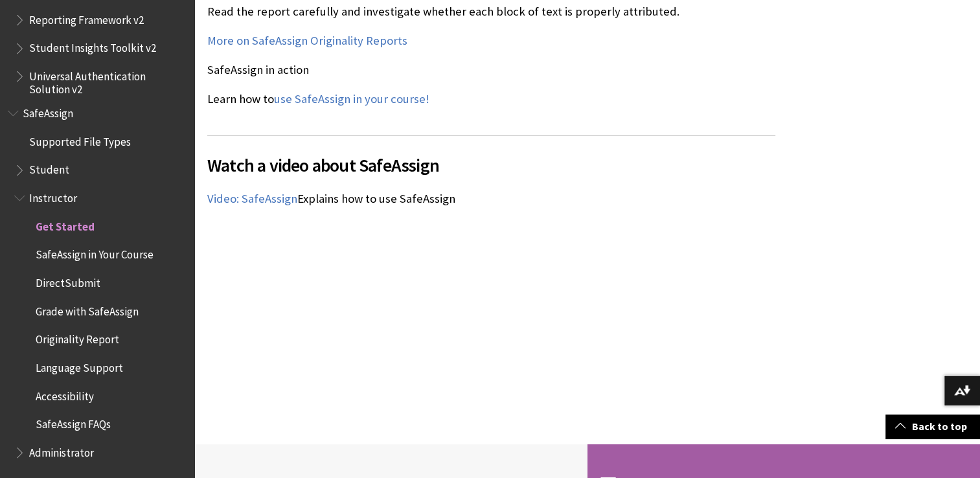 This screenshot has height=478, width=980. What do you see at coordinates (107, 80) in the screenshot?
I see `span: Universal Authentication Solution v2` at bounding box center [107, 80].